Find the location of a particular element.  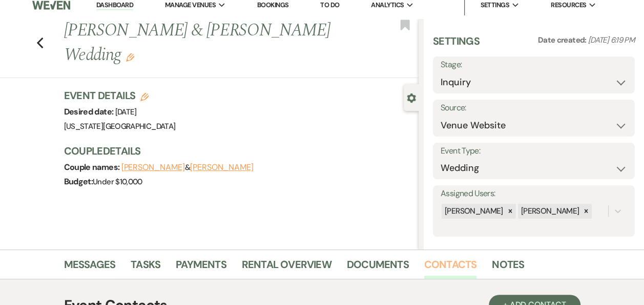

h3: Event Details is located at coordinates (120, 95).